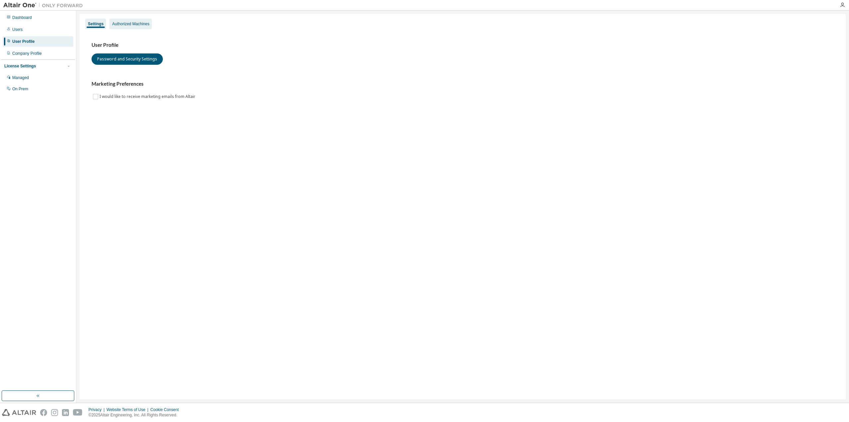 This screenshot has width=849, height=422. I want to click on h3: Marketing Preferences, so click(463, 84).